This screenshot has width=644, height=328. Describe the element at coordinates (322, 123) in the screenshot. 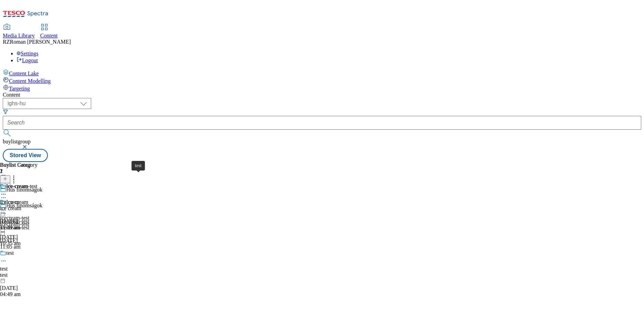

I see `input: Search` at that location.